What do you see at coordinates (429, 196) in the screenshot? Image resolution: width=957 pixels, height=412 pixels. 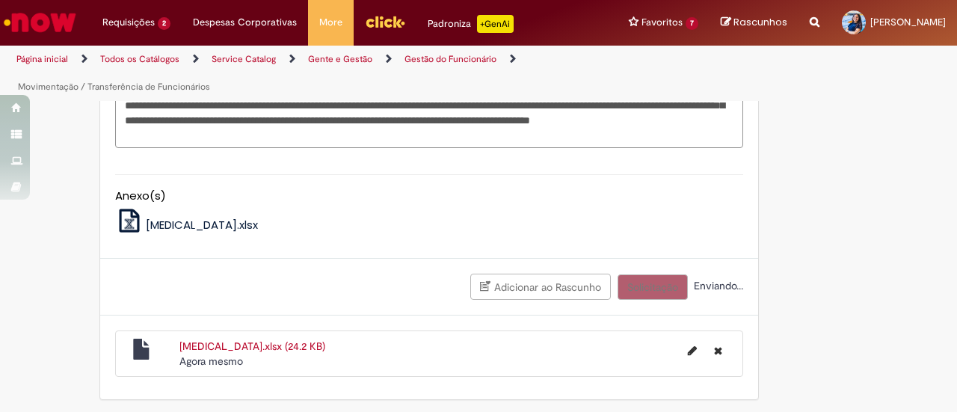 I see `h5: Anexo(s)` at bounding box center [429, 196].